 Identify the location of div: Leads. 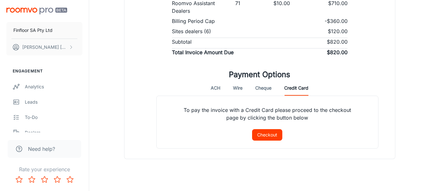
(53, 102).